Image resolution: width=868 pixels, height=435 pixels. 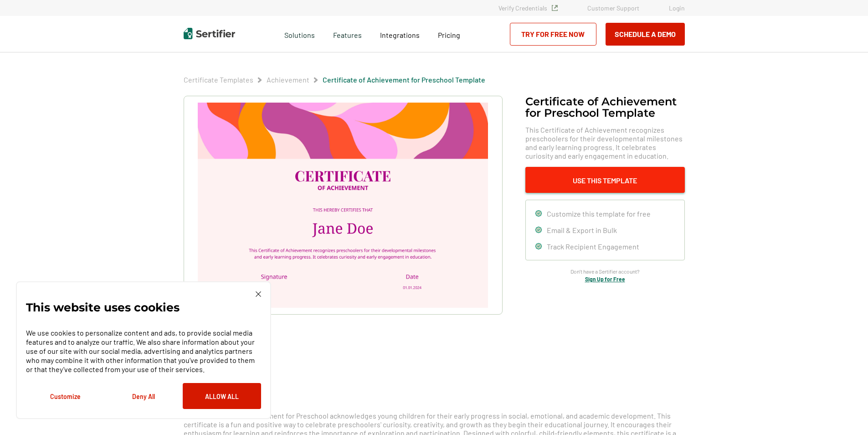 What do you see at coordinates (605, 107) in the screenshot?
I see `h1: Certificate of Achievement for Preschool Template` at bounding box center [605, 107].